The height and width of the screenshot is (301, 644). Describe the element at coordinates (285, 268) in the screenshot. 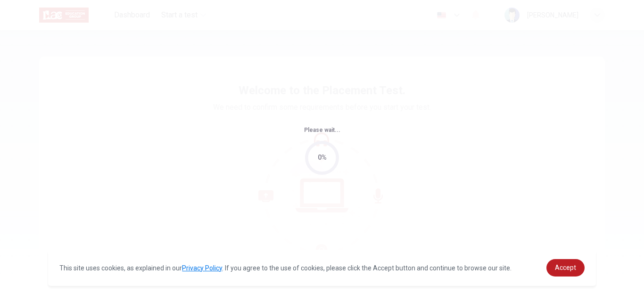

I see `span: This site uses cookies, as explained in our . If you agree to the use of cookies, please click th...` at that location.